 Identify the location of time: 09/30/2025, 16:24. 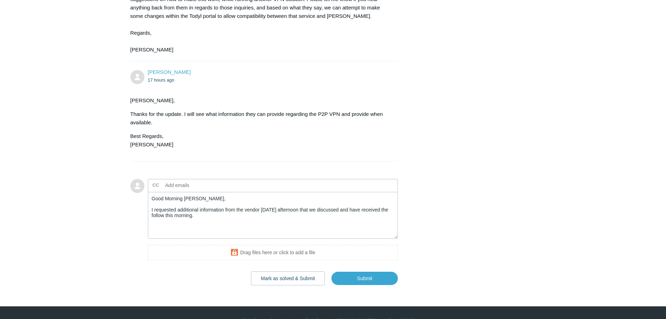
(161, 80).